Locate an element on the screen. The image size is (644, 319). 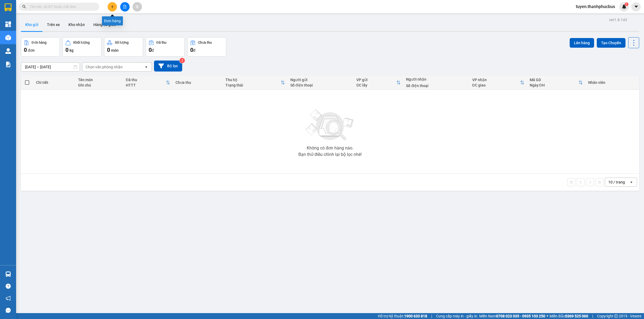
div: Người nhận is located at coordinates (436, 80).